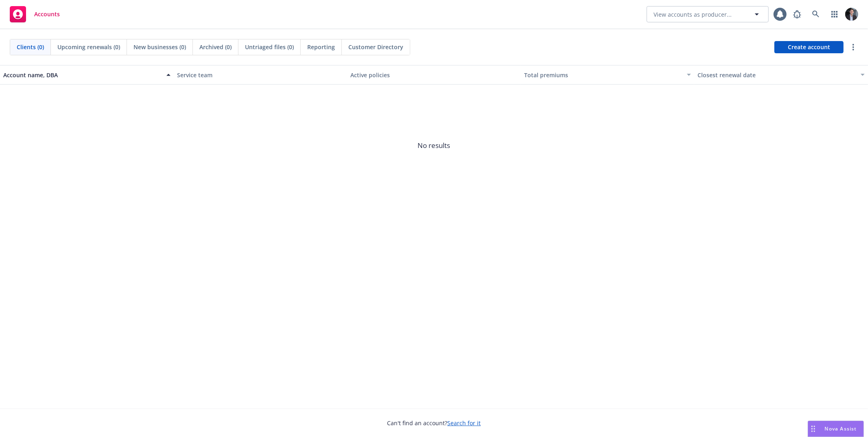  What do you see at coordinates (434, 75) in the screenshot?
I see `div: Active policies` at bounding box center [434, 75].